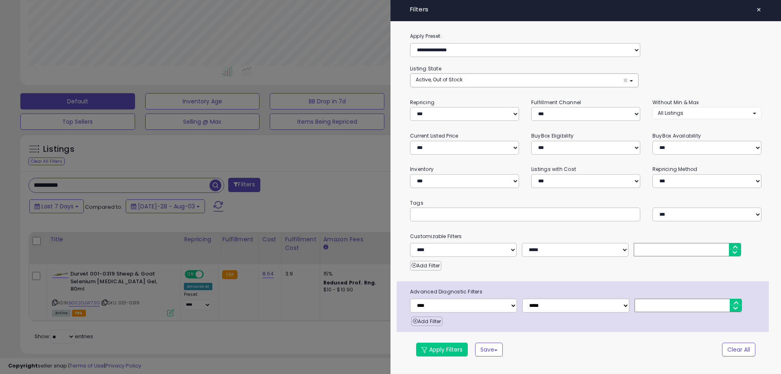 This screenshot has width=781, height=374. I want to click on small: Customizable Filters, so click(586, 236).